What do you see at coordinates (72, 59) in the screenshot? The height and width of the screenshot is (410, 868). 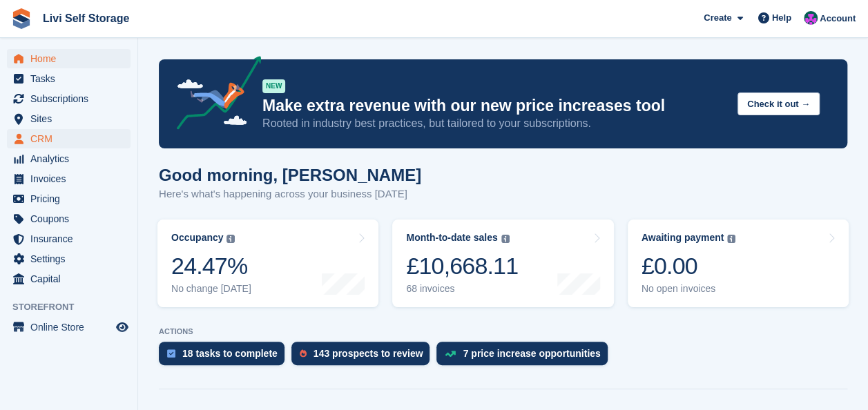 I see `span: Home` at bounding box center [72, 59].